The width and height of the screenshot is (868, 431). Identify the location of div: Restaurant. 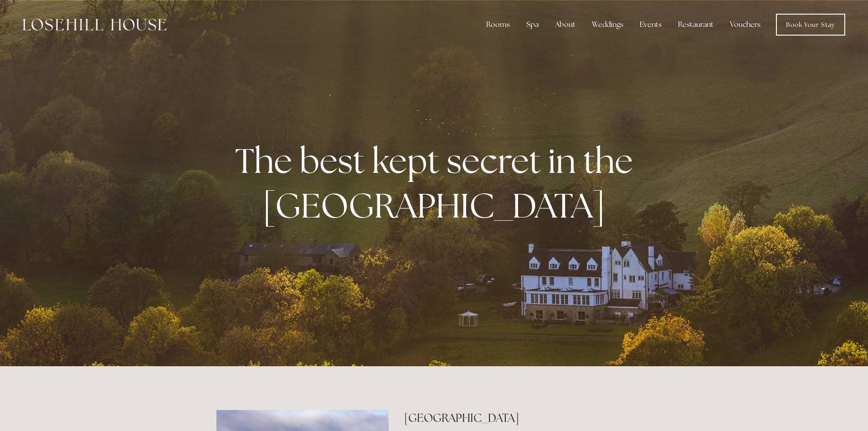
(695, 25).